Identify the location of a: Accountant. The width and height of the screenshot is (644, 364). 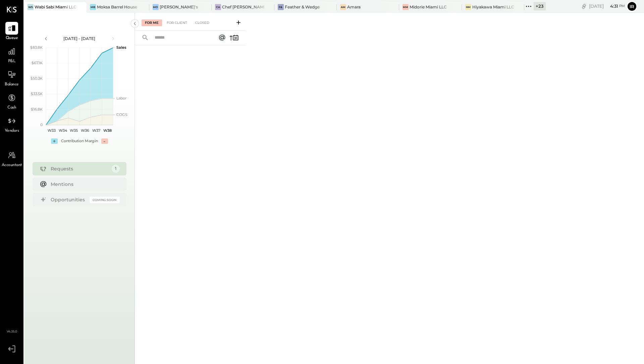
(12, 159).